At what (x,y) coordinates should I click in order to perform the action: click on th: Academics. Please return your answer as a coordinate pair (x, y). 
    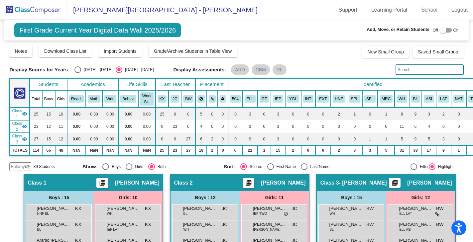
    Looking at the image, I should click on (93, 84).